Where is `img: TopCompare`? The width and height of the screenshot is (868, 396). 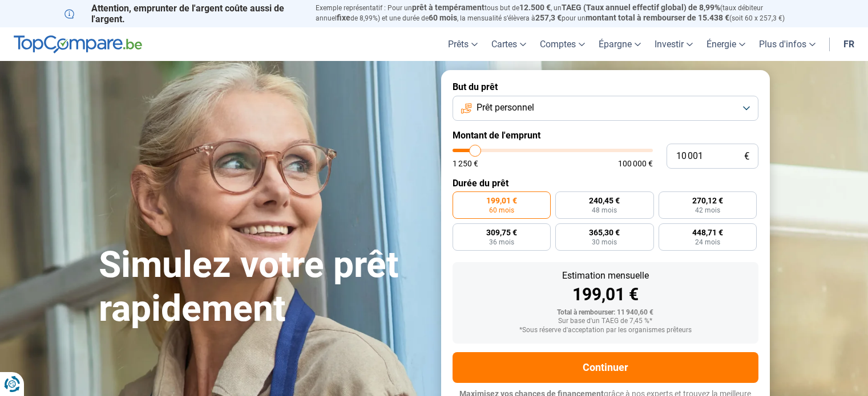
img: TopCompare is located at coordinates (77, 45).